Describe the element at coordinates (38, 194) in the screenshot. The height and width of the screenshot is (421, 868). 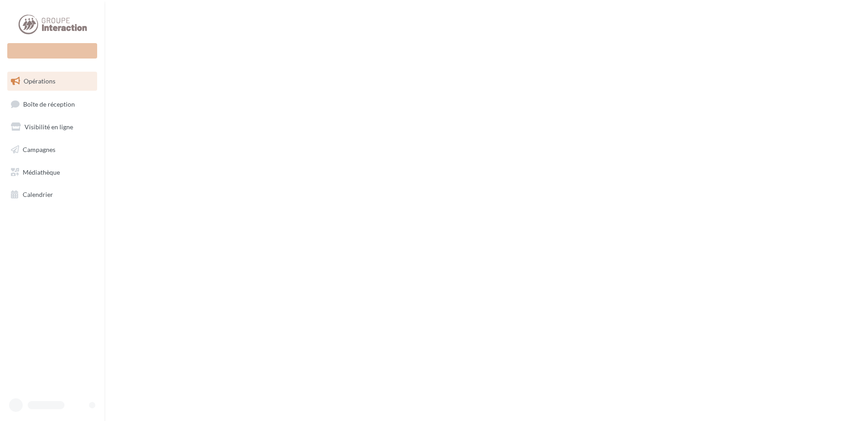
I see `span: Calendrier` at that location.